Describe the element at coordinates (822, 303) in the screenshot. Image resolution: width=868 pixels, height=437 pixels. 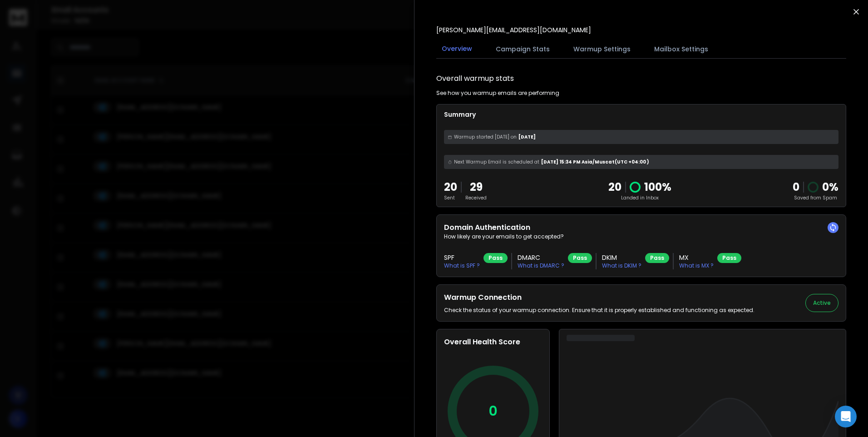
I see `button: Active` at that location.